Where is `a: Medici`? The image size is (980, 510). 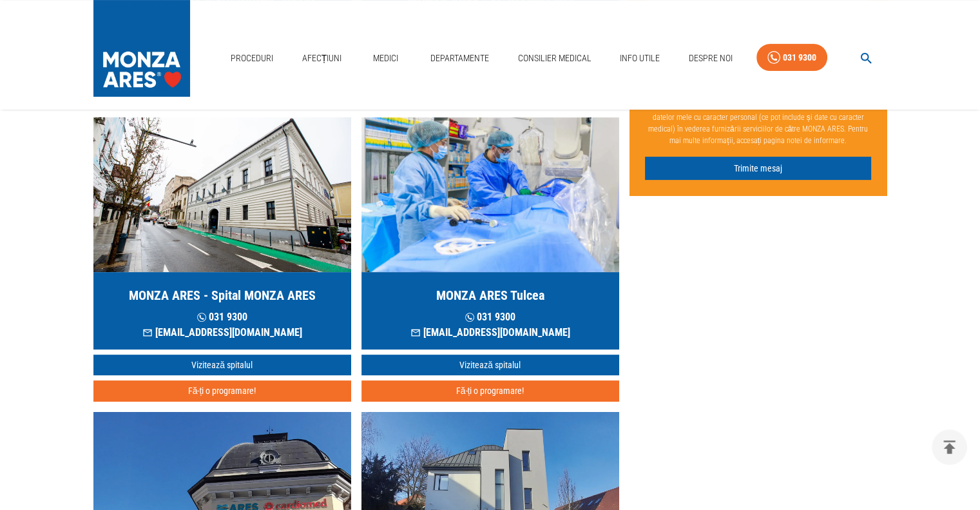
a: Medici is located at coordinates (386, 58).